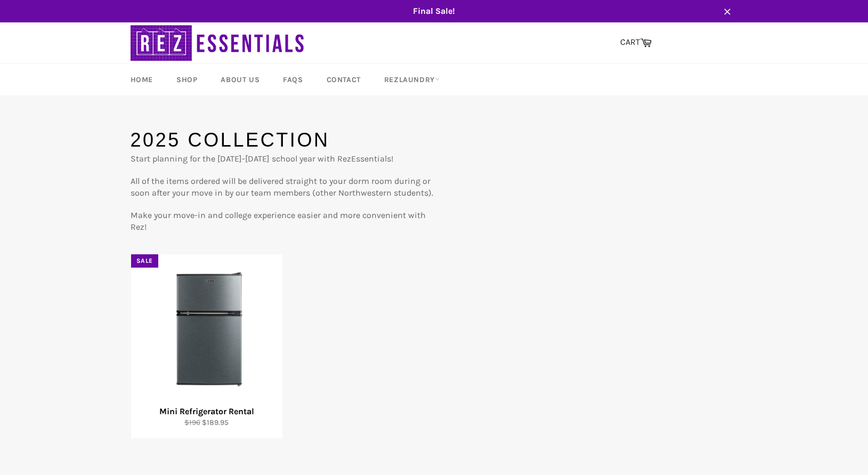 This screenshot has height=475, width=868. I want to click on div: Mini Refrigerator Rental, so click(206, 412).